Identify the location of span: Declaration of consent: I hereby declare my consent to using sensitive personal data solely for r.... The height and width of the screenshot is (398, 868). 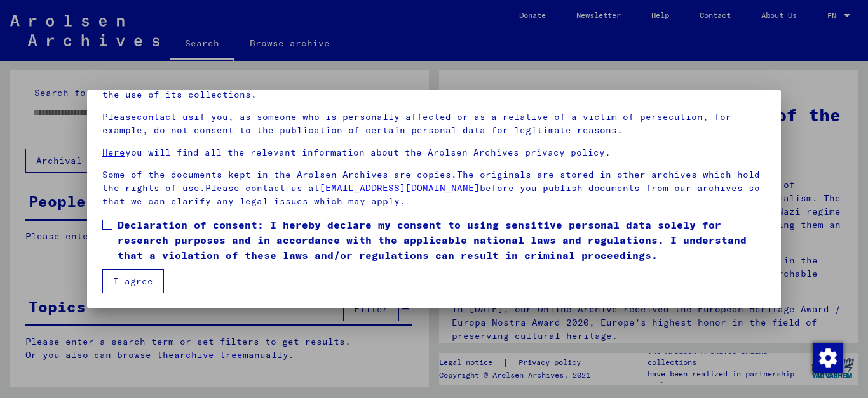
(441, 240).